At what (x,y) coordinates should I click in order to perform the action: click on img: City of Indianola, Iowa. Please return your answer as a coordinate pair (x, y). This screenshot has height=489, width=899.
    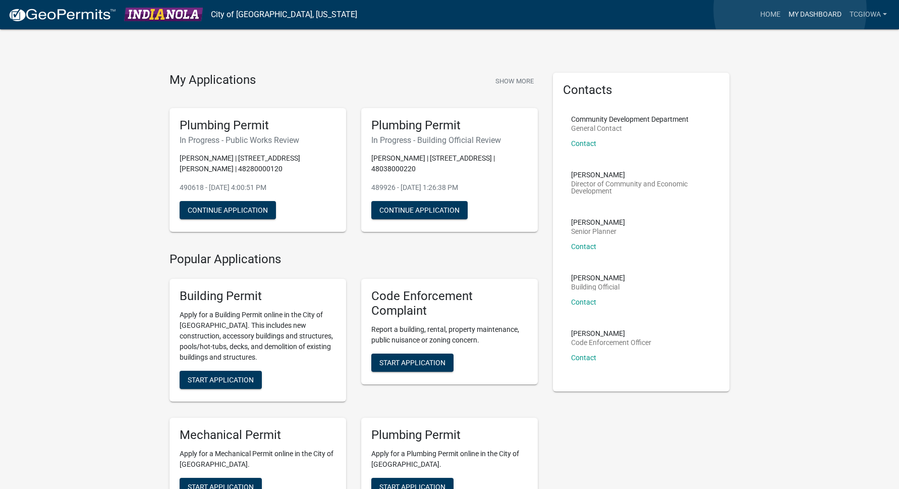
    Looking at the image, I should click on (164, 14).